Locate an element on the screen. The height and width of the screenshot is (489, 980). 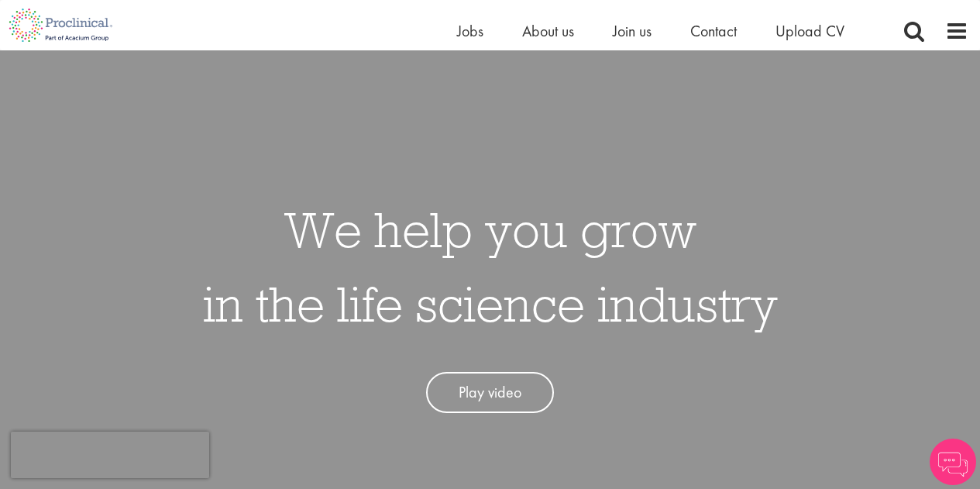
span: Join us is located at coordinates (632, 31).